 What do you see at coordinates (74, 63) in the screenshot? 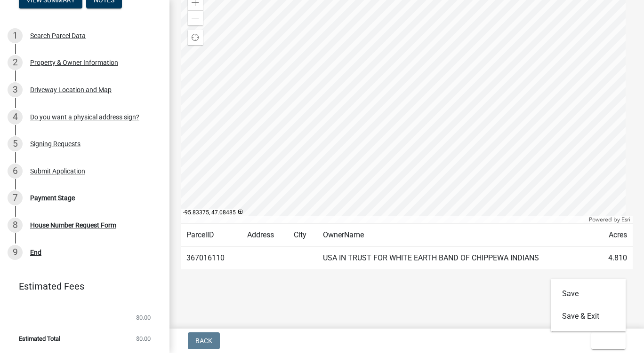
I see `div: Property & Owner Information` at bounding box center [74, 63].